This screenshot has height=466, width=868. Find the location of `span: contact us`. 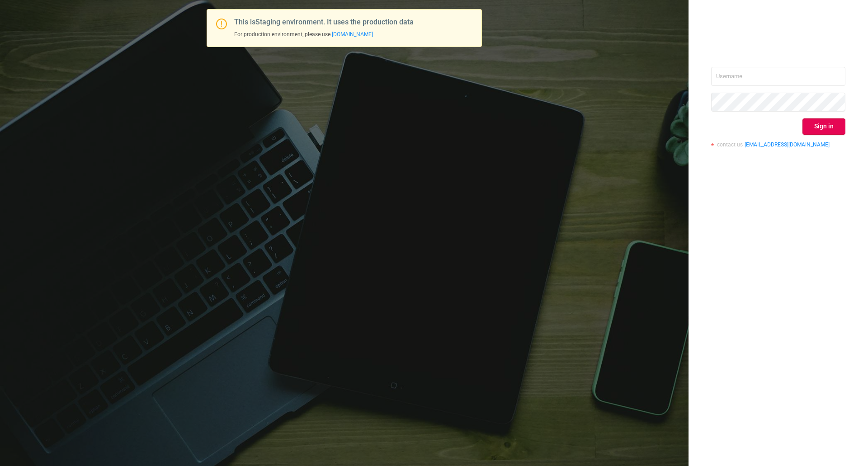

span: contact us is located at coordinates (730, 145).